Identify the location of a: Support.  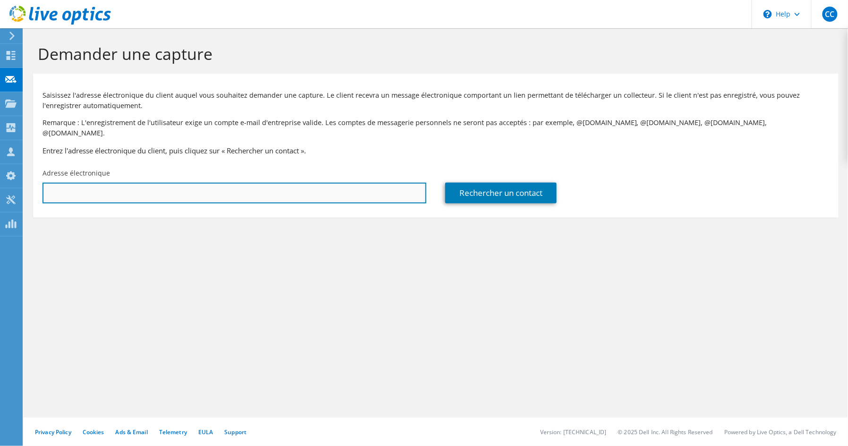
(235, 432).